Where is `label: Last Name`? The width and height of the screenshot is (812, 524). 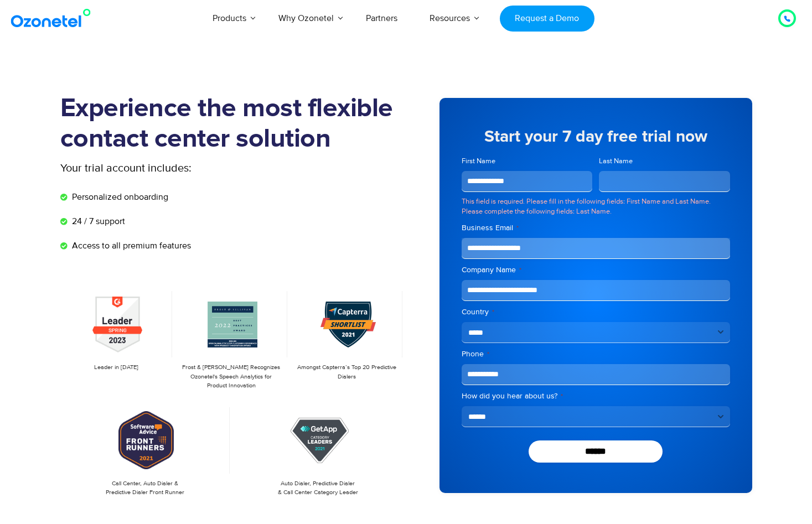 label: Last Name is located at coordinates (664, 161).